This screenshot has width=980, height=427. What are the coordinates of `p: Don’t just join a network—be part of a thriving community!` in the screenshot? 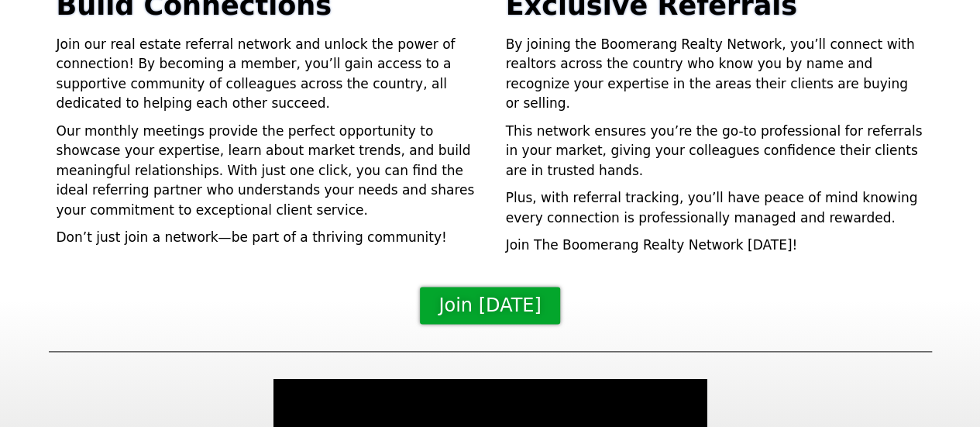 It's located at (265, 238).